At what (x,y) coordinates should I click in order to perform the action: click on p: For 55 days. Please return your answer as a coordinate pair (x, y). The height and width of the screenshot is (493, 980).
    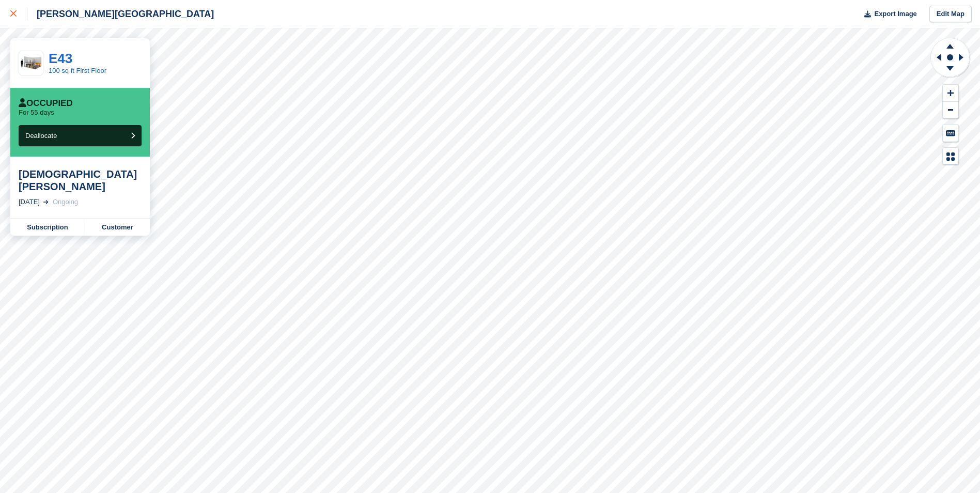
    Looking at the image, I should click on (36, 112).